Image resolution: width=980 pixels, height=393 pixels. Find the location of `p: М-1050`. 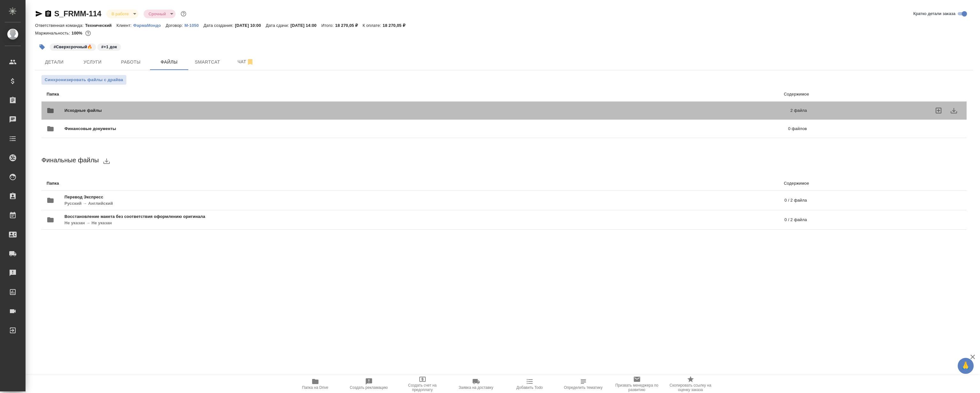

p: М-1050 is located at coordinates (194, 25).